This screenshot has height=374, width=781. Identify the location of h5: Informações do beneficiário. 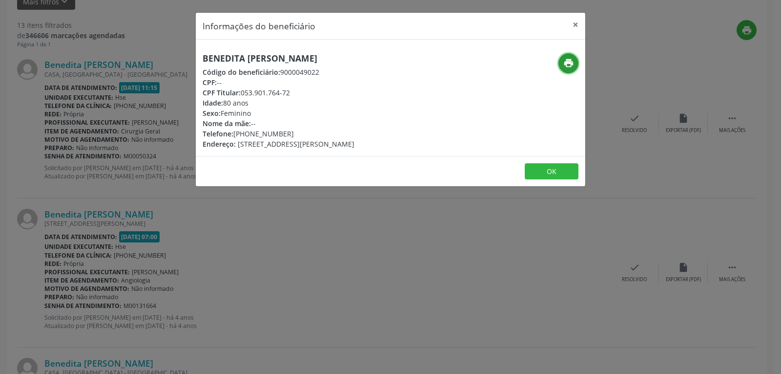
(259, 26).